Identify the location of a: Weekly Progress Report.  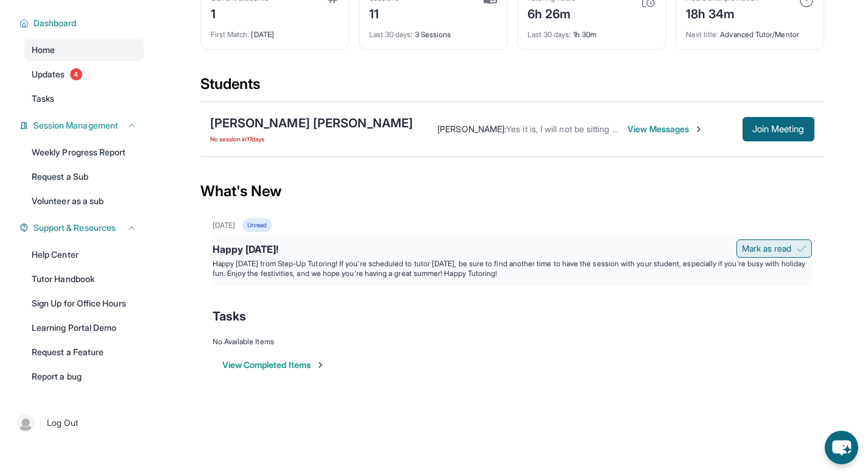
(84, 152).